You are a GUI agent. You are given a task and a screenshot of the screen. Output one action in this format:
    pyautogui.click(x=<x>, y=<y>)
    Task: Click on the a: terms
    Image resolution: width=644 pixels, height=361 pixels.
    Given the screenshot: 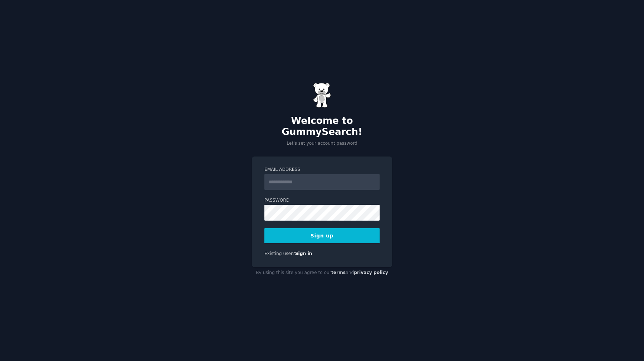 What is the action you would take?
    pyautogui.click(x=339, y=273)
    